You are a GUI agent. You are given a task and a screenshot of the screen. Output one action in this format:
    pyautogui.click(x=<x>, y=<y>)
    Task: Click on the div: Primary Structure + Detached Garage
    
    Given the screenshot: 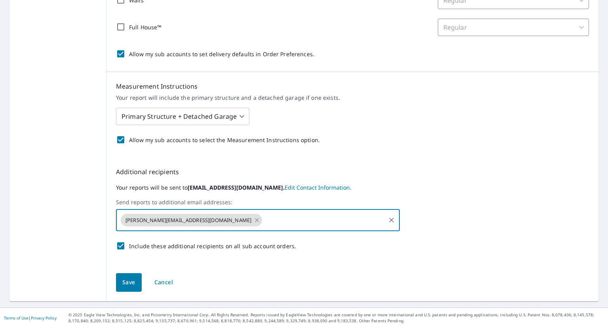 What is the action you would take?
    pyautogui.click(x=183, y=116)
    